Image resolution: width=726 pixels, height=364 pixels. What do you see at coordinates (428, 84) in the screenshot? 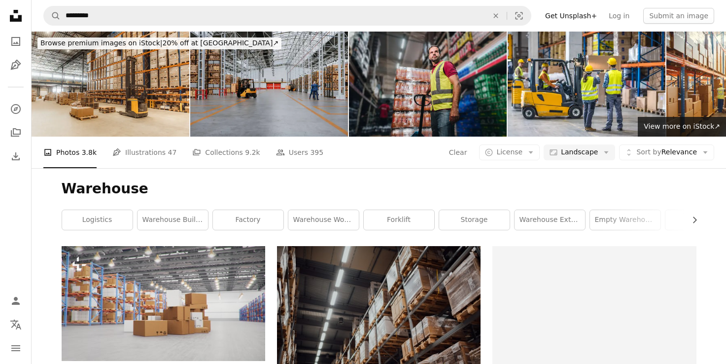
I see `img: Mature man pulling a hand truck at the supermarket` at bounding box center [428, 84].